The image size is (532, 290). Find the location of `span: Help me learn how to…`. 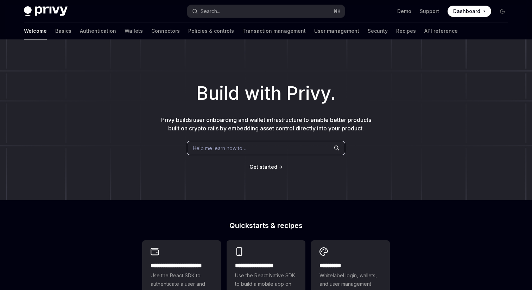

span: Help me learn how to… is located at coordinates (220, 148).